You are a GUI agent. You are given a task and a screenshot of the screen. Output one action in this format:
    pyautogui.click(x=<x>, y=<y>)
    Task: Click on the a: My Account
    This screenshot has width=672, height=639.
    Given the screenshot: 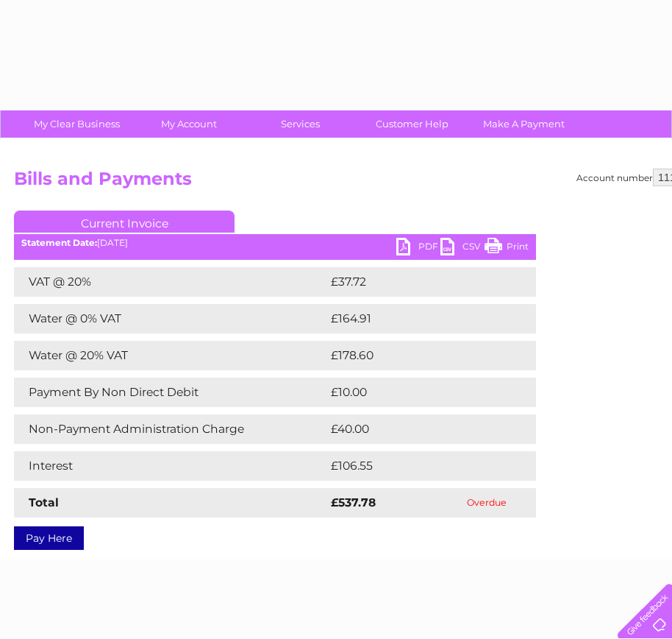 What is the action you would take?
    pyautogui.click(x=189, y=123)
    